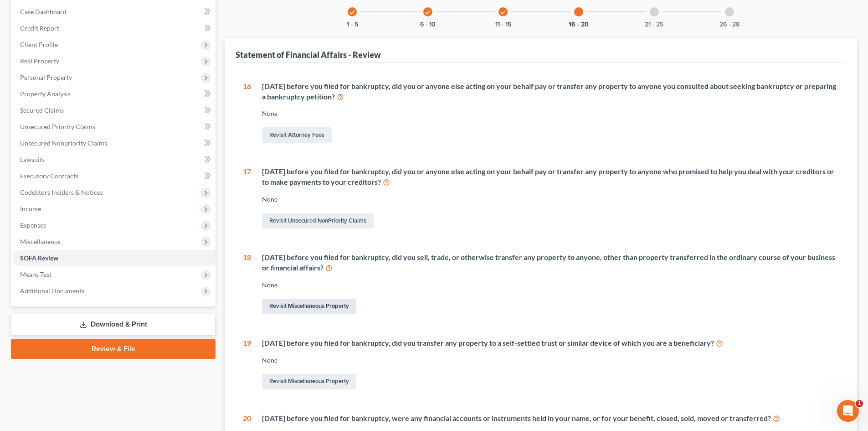 The width and height of the screenshot is (868, 431). Describe the element at coordinates (247, 199) in the screenshot. I see `div: 17` at that location.